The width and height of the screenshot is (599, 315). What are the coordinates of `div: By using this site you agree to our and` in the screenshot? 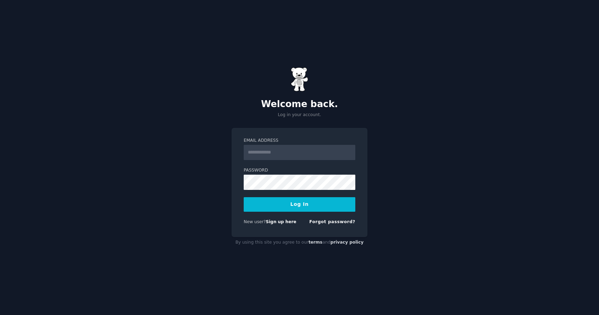 It's located at (300, 243).